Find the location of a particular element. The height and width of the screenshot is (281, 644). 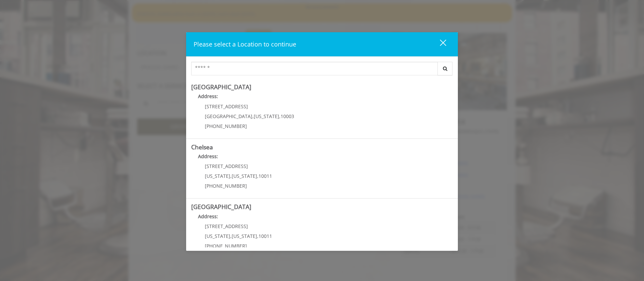

b: Chelsea is located at coordinates (202, 147).